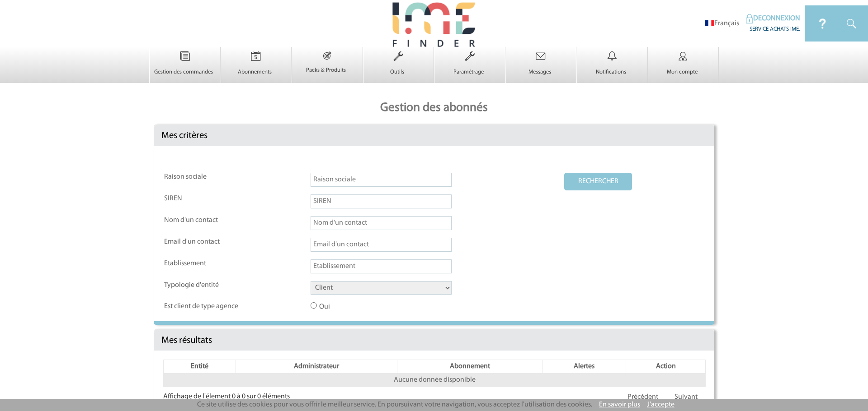 The height and width of the screenshot is (411, 868). Describe the element at coordinates (611, 56) in the screenshot. I see `img: Notifications` at that location.